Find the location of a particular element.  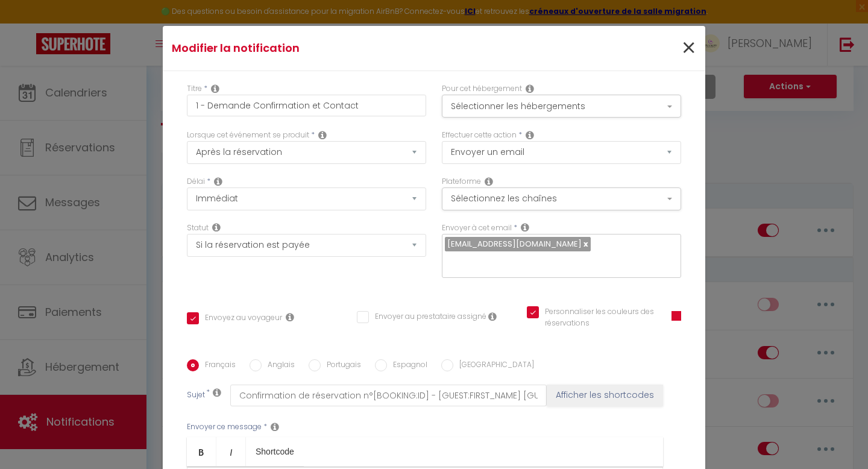

button: Sélectionnez les chaînes is located at coordinates (561, 199).